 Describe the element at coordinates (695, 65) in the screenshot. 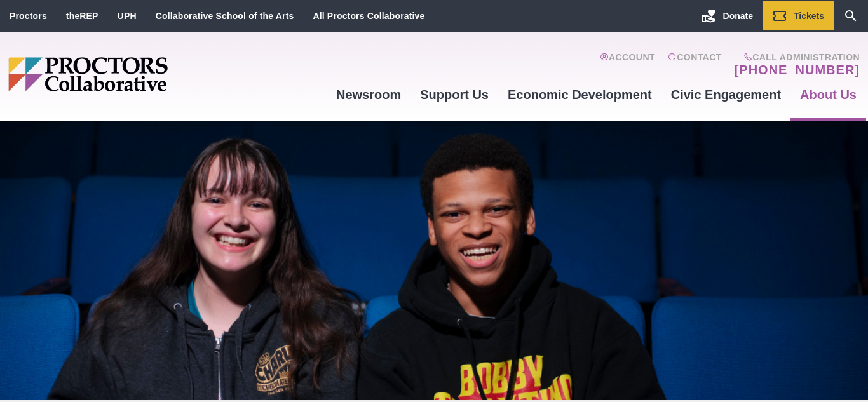

I see `a: Contact` at that location.